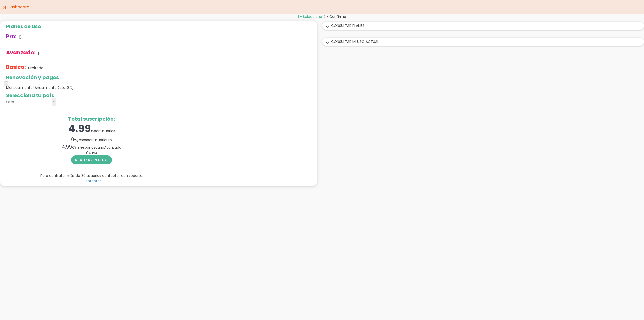  Describe the element at coordinates (91, 160) in the screenshot. I see `button: Realizar pedido` at that location.